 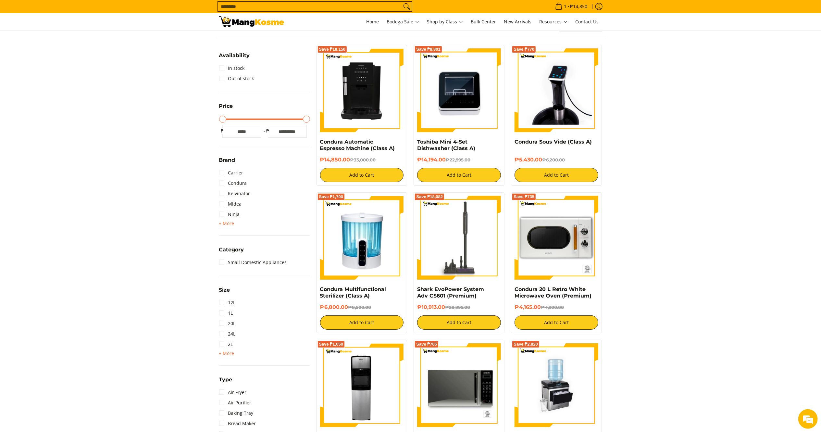 What do you see at coordinates (226, 380) in the screenshot?
I see `span: Type` at bounding box center [226, 380].